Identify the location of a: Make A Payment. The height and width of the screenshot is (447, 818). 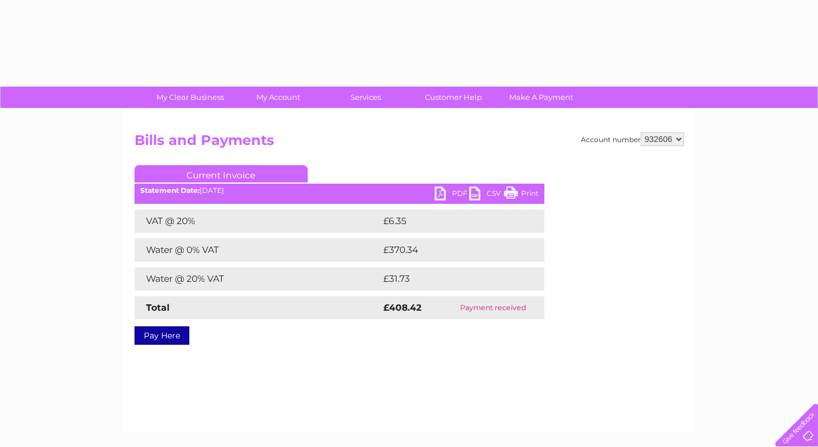
(541, 97).